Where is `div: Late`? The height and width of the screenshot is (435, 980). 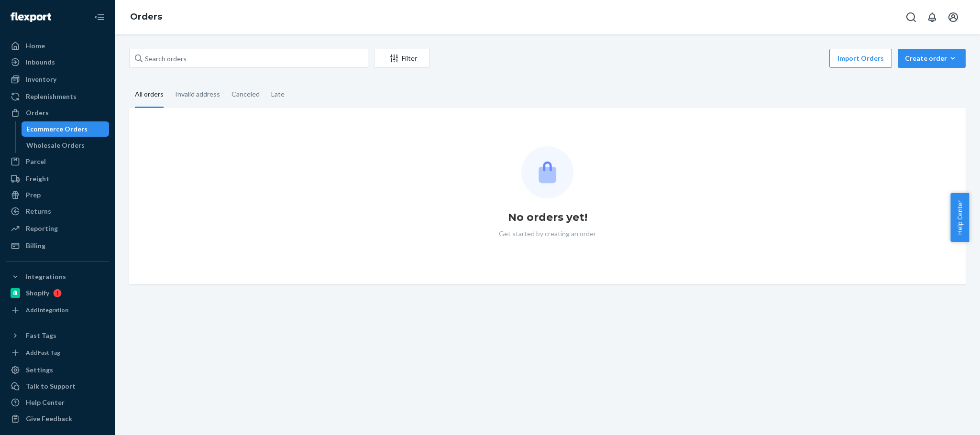 div: Late is located at coordinates (277, 94).